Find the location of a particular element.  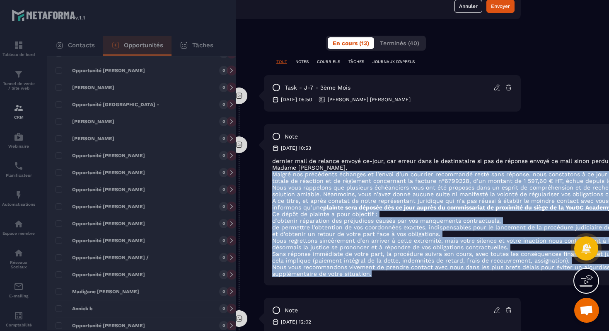

span: En cours (13) is located at coordinates (351, 43).